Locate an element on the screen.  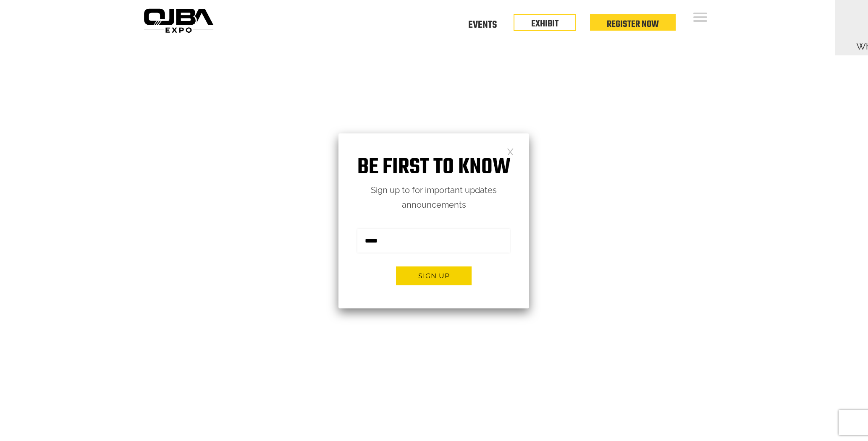
h1: Be first to know is located at coordinates (434, 167).